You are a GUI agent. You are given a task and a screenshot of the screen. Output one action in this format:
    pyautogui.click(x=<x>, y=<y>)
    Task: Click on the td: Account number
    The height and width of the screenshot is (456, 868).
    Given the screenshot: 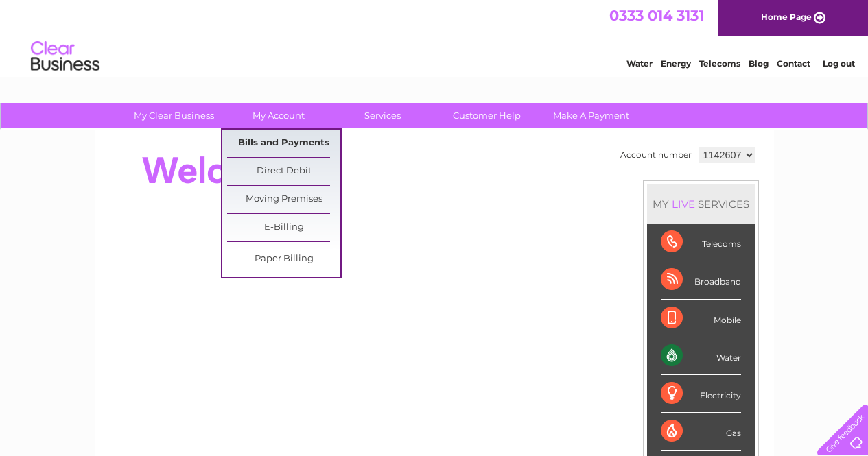 What is the action you would take?
    pyautogui.click(x=656, y=155)
    